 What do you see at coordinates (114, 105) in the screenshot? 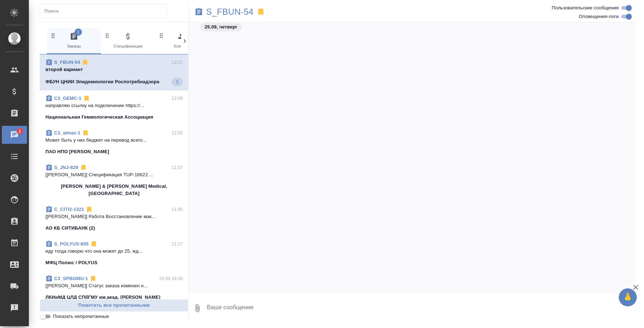
I see `p: направляю ссылку на подключение https://...` at bounding box center [114, 105].